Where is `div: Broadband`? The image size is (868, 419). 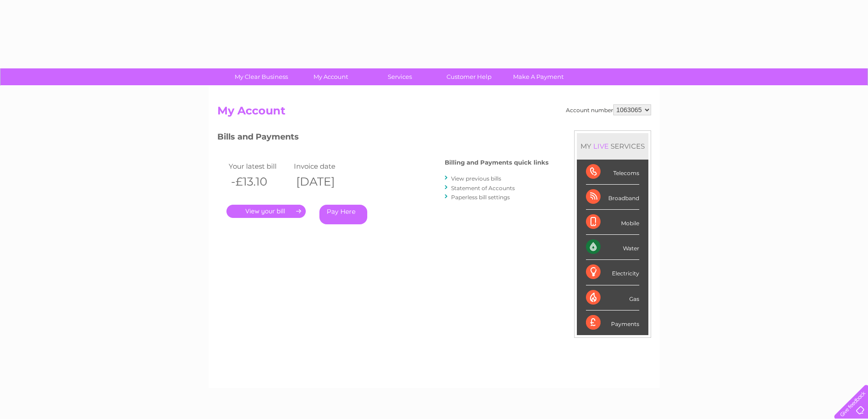 div: Broadband is located at coordinates (613, 197).